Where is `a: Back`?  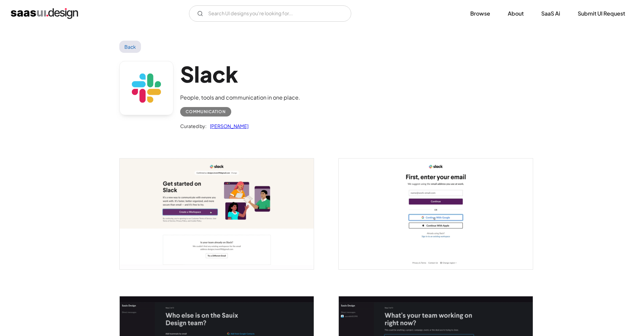
a: Back is located at coordinates (130, 47).